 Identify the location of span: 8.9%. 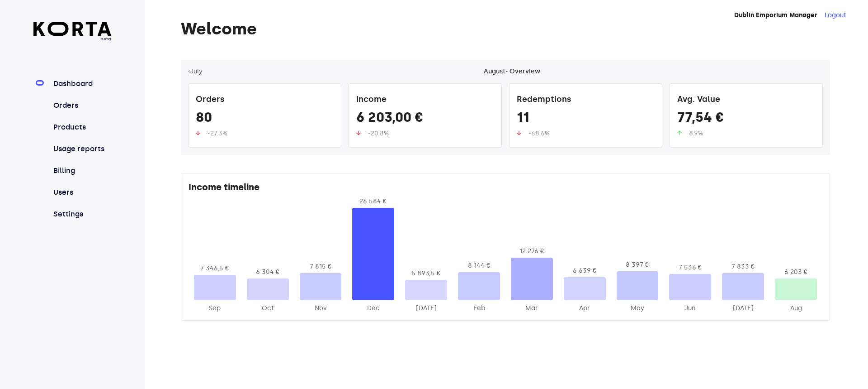
(696, 133).